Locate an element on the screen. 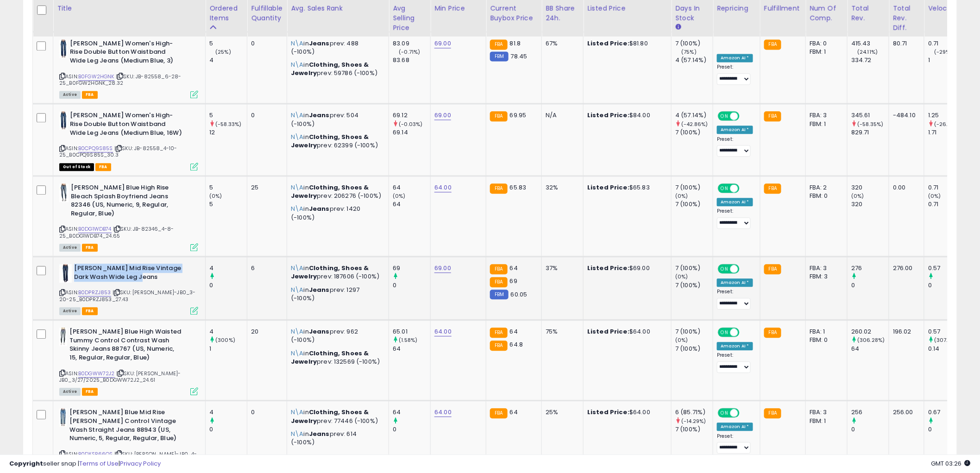  div: Velocity is located at coordinates (944, 8).